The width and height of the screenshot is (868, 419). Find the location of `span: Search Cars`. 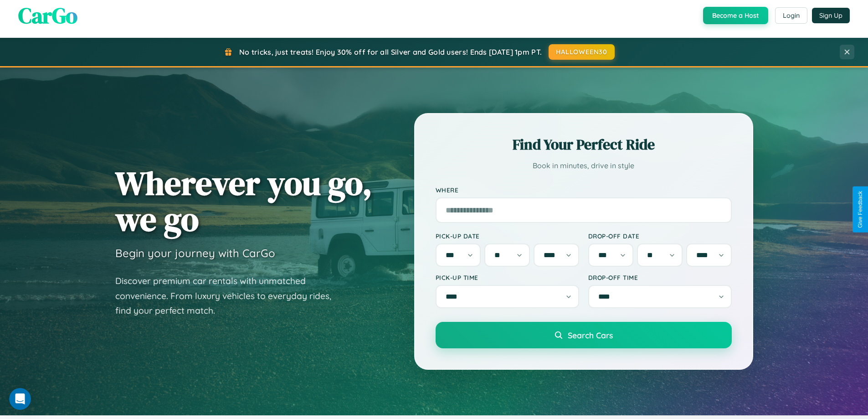

span: Search Cars is located at coordinates (590, 335).